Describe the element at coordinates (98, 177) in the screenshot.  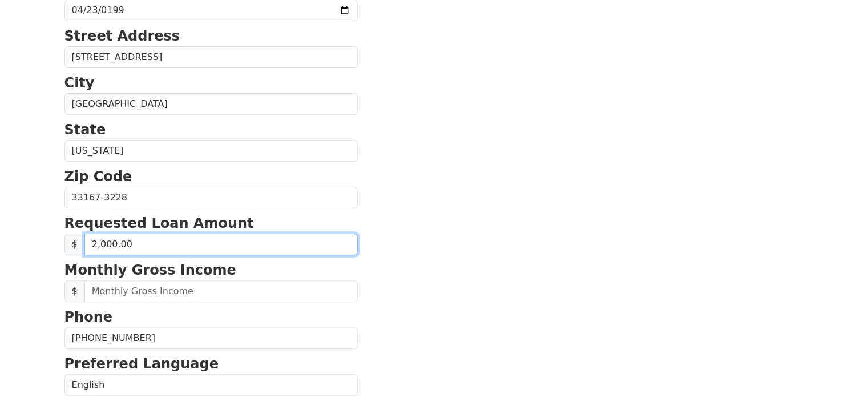
I see `strong: Zip Code` at that location.